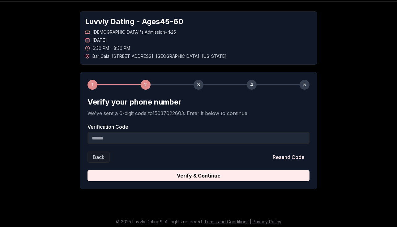 The width and height of the screenshot is (397, 227). Describe the element at coordinates (199, 102) in the screenshot. I see `h2: Verify your phone number` at that location.